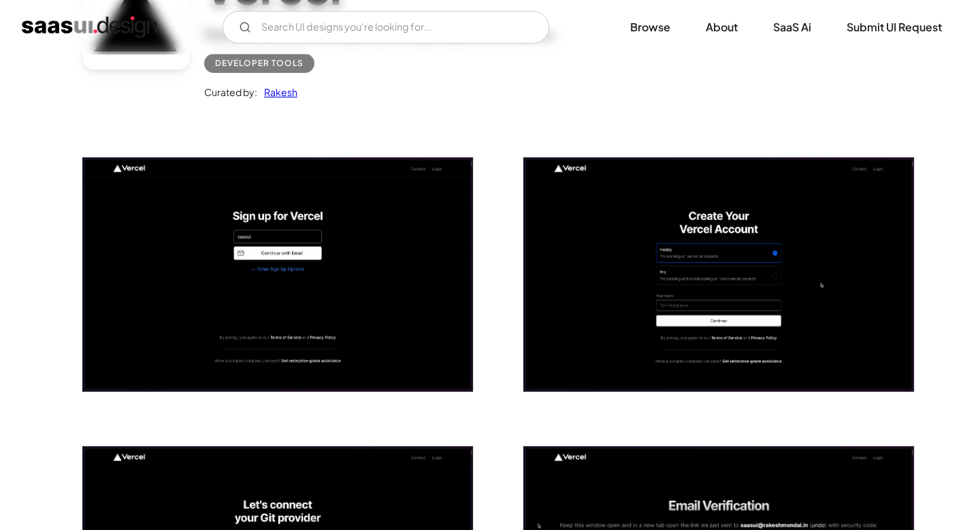  What do you see at coordinates (277, 92) in the screenshot?
I see `a: Rakesh` at bounding box center [277, 92].